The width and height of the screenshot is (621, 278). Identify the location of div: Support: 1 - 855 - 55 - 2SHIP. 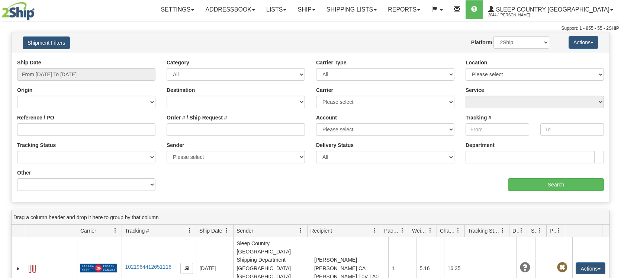
(311, 28).